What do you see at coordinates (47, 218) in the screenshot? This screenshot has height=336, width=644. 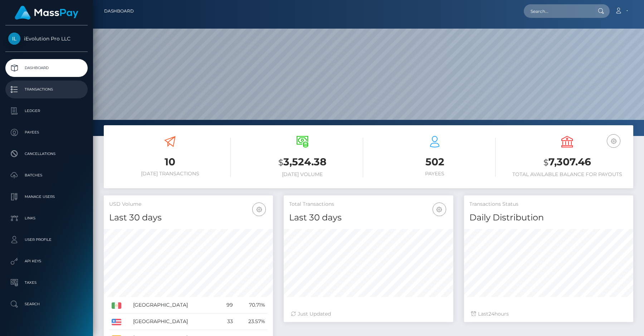 I see `p: Links` at bounding box center [47, 218].